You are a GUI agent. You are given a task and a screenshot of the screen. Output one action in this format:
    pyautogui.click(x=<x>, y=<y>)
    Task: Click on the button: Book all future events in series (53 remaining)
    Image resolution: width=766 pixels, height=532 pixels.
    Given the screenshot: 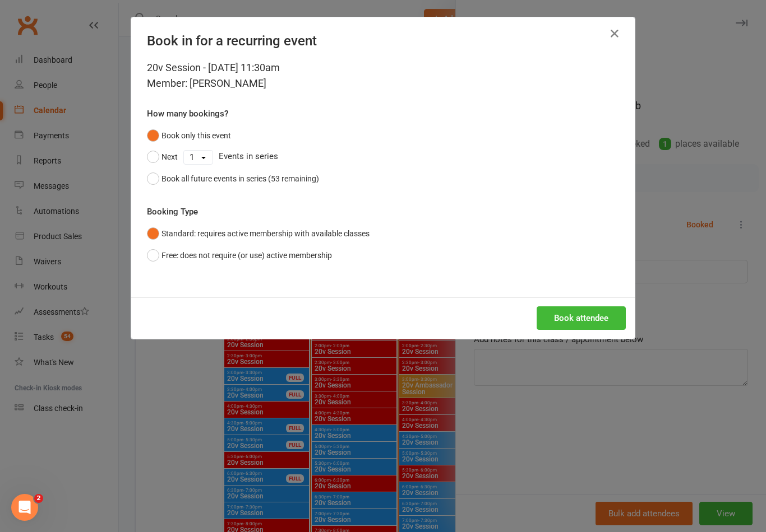 What is the action you would take?
    pyautogui.click(x=232, y=179)
    